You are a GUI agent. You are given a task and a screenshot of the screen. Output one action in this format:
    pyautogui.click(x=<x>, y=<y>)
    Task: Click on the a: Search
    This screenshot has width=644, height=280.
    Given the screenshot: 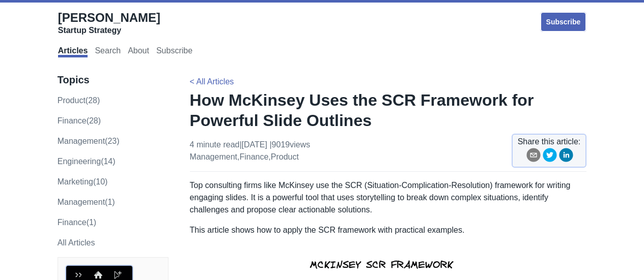 What is the action you would take?
    pyautogui.click(x=107, y=52)
    